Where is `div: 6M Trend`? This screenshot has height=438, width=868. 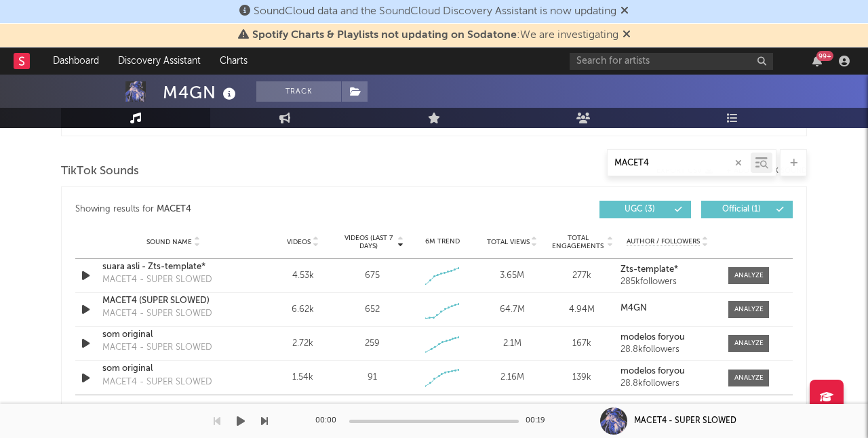 div: 6M Trend is located at coordinates (442, 241).